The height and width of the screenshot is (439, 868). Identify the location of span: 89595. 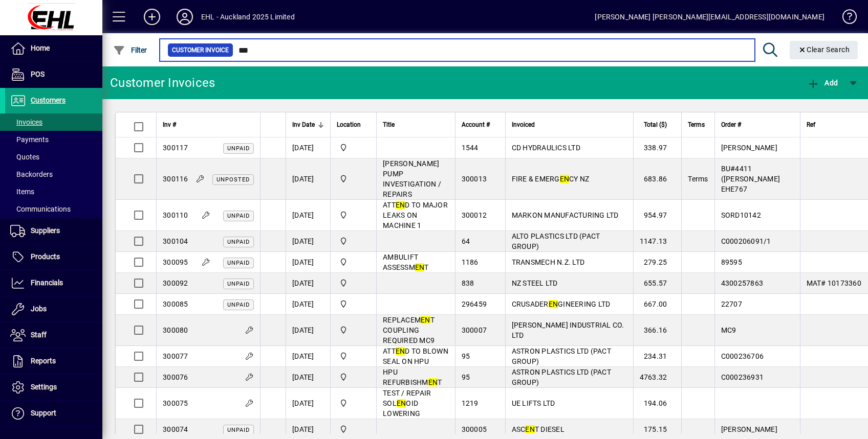
(731, 262).